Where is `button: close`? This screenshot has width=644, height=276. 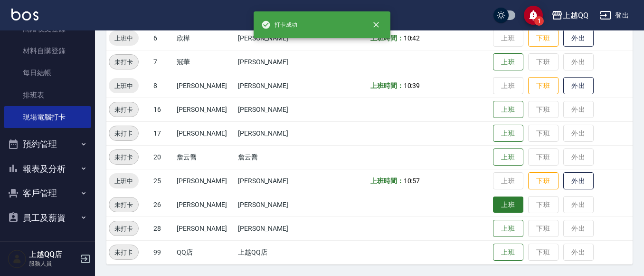
button: close is located at coordinates (376, 25).